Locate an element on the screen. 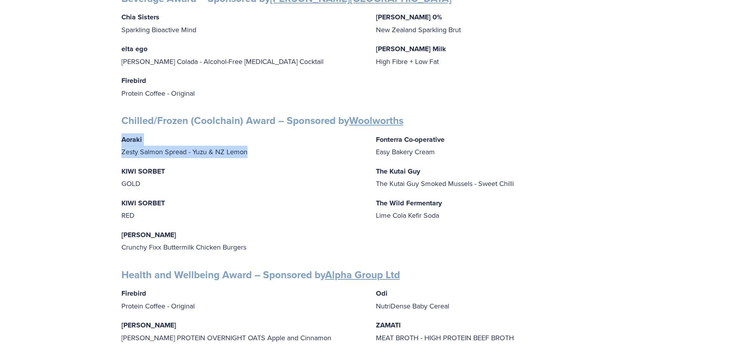 This screenshot has width=739, height=353. p: RED is located at coordinates (242, 209).